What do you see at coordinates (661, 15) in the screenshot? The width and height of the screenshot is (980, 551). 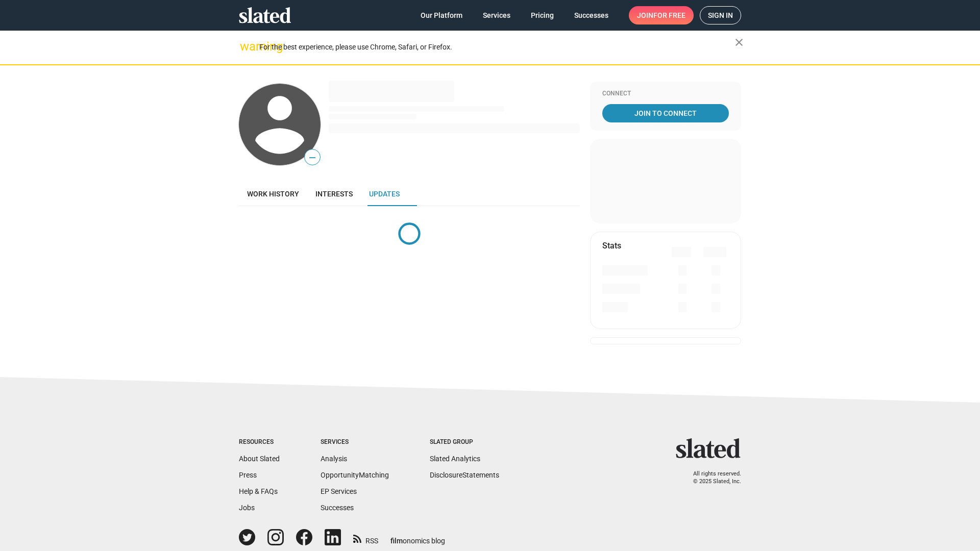 I see `a: Joinfor free` at bounding box center [661, 15].